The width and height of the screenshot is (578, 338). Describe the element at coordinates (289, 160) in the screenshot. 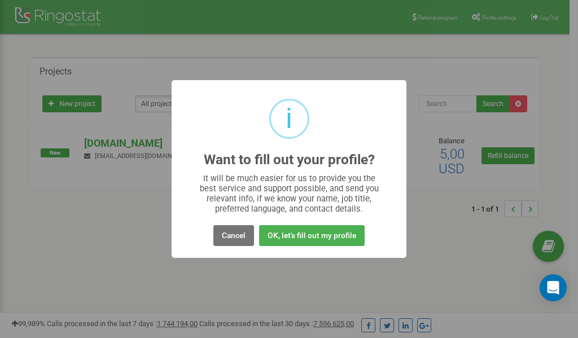

I see `h2: Want to fill out your profile?` at that location.